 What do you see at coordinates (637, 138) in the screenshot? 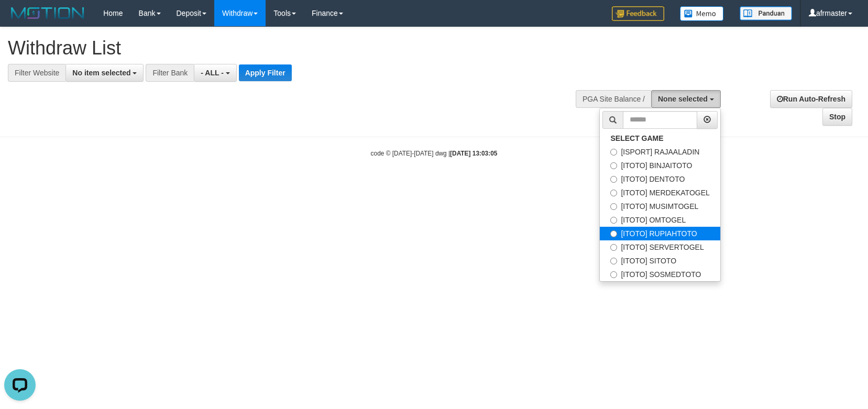
I see `b: SELECT GAME` at bounding box center [637, 138].